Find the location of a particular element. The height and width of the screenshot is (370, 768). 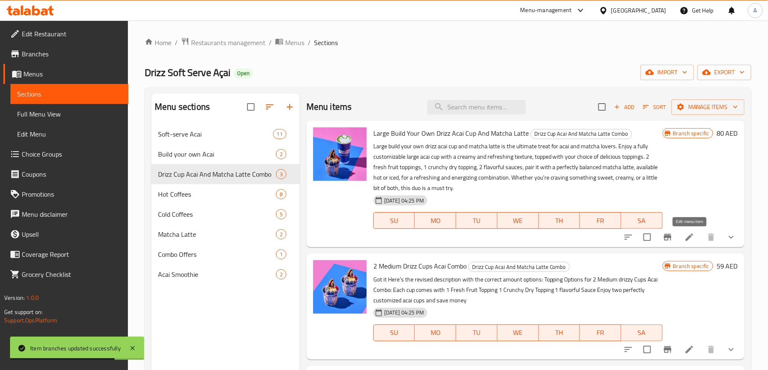

span: FR is located at coordinates (600, 221).